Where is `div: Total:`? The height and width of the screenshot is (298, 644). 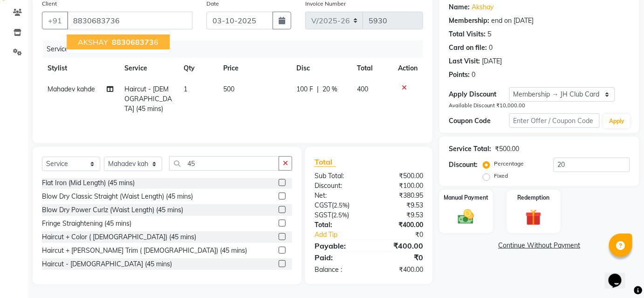
div: Total: is located at coordinates (339, 225).